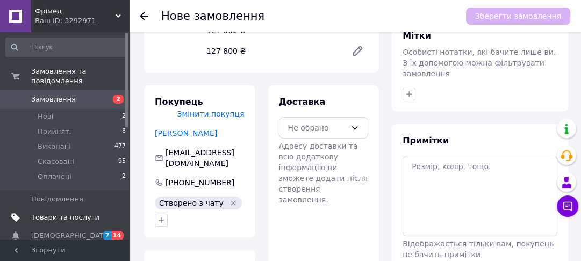 The height and width of the screenshot is (261, 581). What do you see at coordinates (122, 162) in the screenshot?
I see `span: 95` at bounding box center [122, 162].